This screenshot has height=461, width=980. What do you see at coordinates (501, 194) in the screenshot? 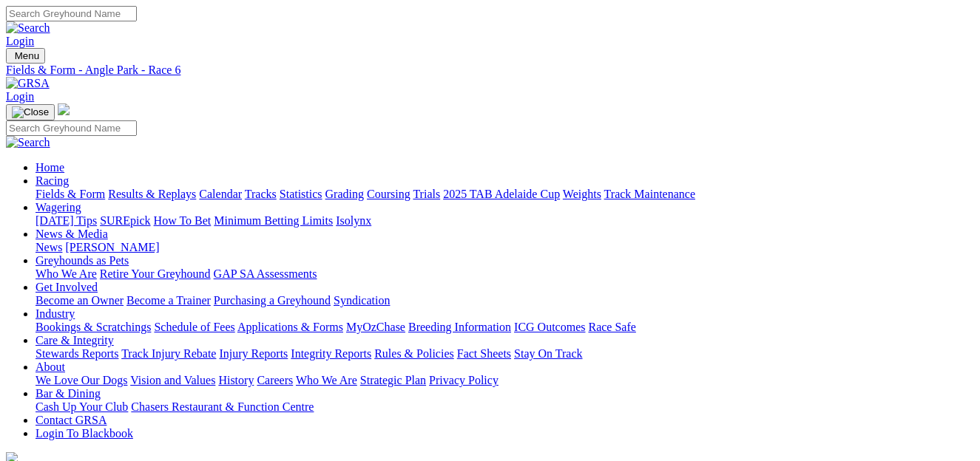
I see `a: 2025 TAB Adelaide Cup` at bounding box center [501, 194].